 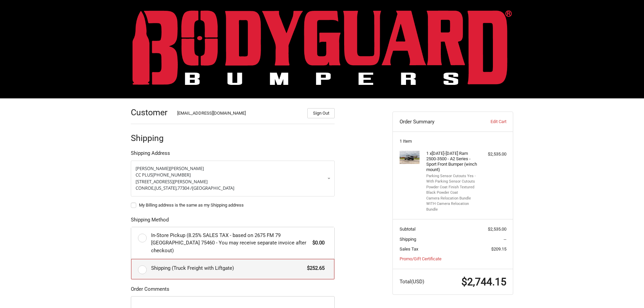 What do you see at coordinates (489, 122) in the screenshot?
I see `a: Edit Cart` at bounding box center [489, 122].